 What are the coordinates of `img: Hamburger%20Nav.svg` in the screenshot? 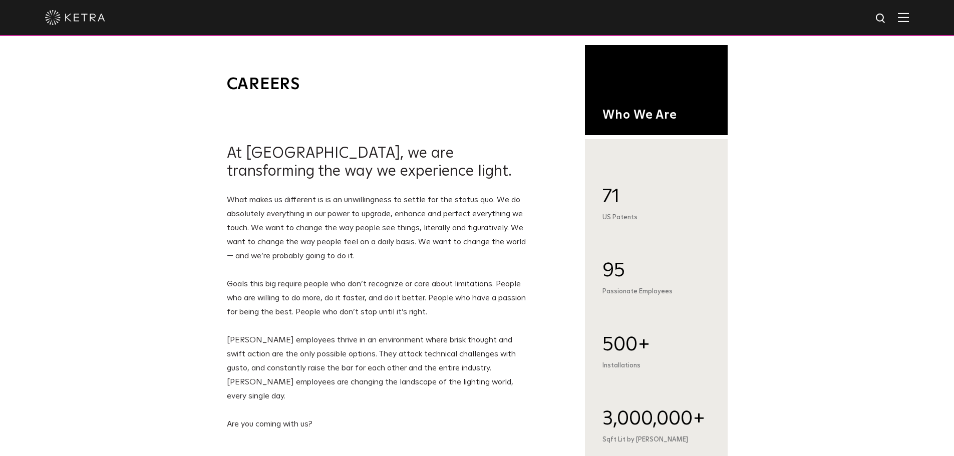 It's located at (903, 17).